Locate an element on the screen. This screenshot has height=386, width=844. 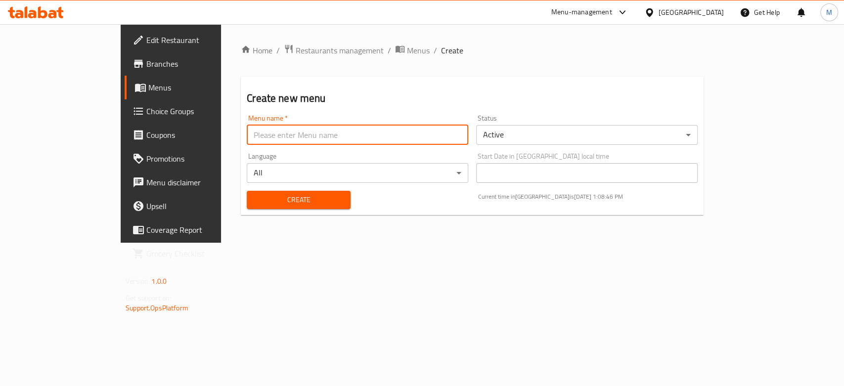
a: Grocery Checklist is located at coordinates (193, 254).